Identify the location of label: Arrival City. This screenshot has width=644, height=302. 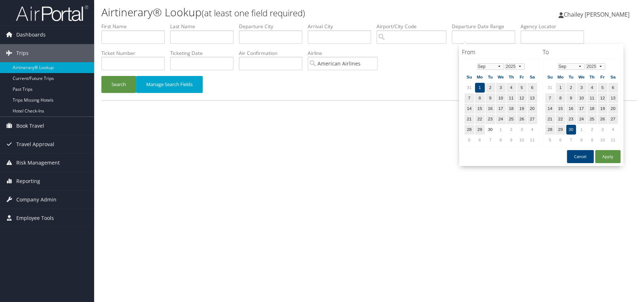
(342, 26).